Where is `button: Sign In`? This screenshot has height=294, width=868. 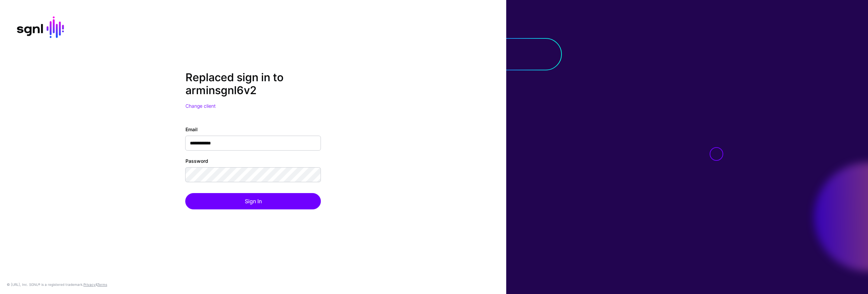
button: Sign In is located at coordinates (254, 201).